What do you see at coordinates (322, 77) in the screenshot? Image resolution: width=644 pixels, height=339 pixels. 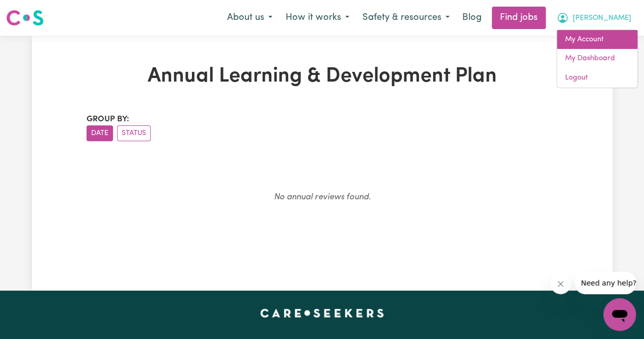 I see `h1: Annual Learning & Development Plan` at bounding box center [322, 77].